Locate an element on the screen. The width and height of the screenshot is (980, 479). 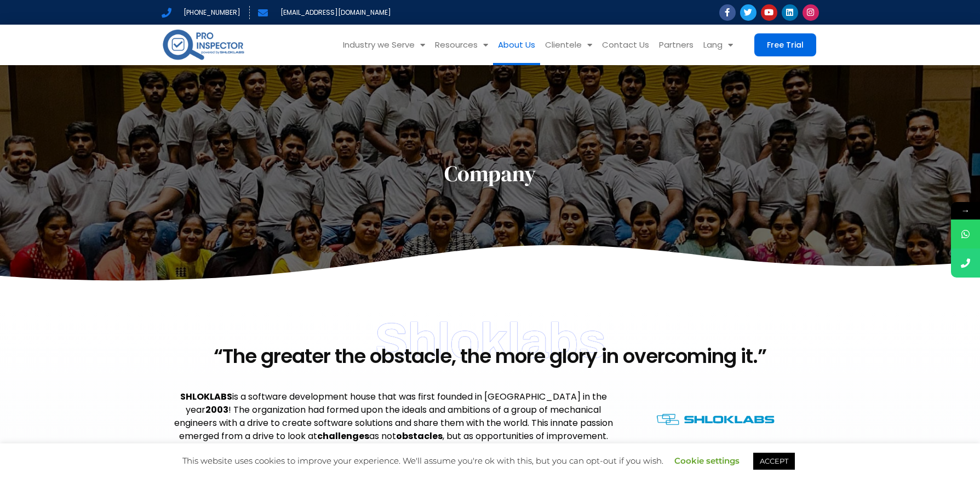
a: Lang is located at coordinates (719, 45).